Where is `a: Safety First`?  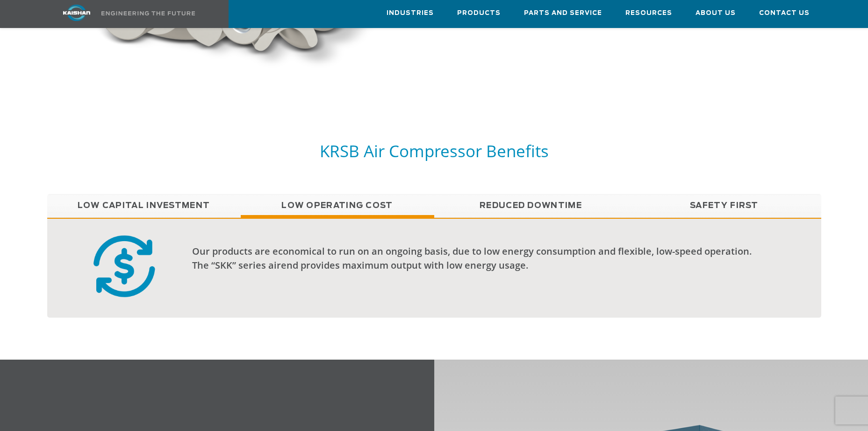
a: Safety First is located at coordinates (724, 206).